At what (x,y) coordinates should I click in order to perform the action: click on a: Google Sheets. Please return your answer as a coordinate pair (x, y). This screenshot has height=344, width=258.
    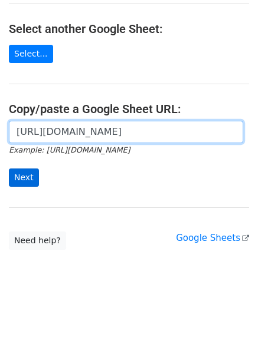
    Looking at the image, I should click on (212, 238).